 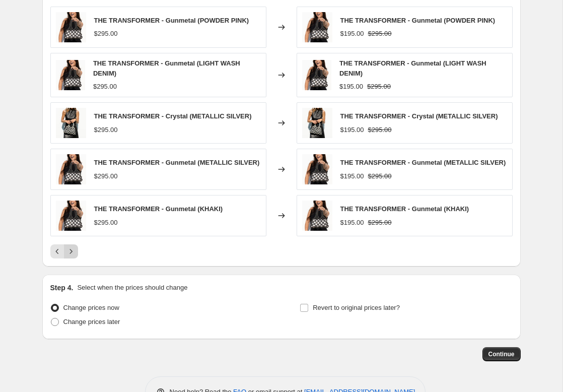 What do you see at coordinates (502, 354) in the screenshot?
I see `span: Continue` at bounding box center [502, 354].